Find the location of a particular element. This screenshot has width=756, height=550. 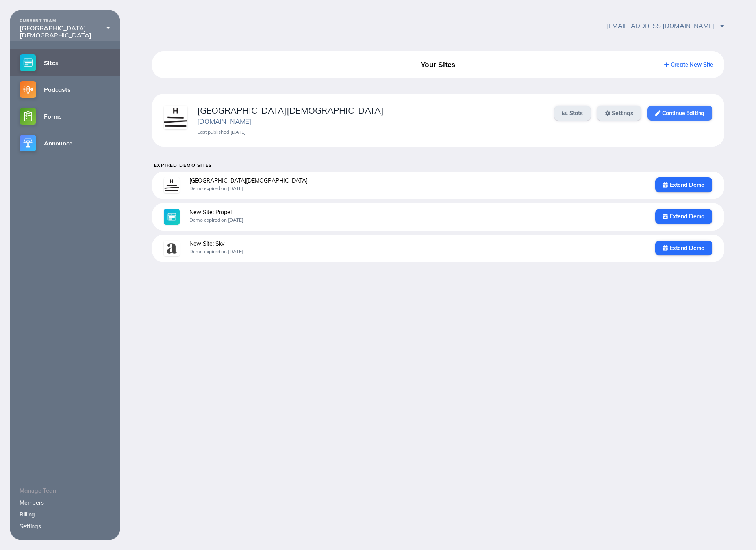

img: sites-small@2x.png is located at coordinates (28, 63).